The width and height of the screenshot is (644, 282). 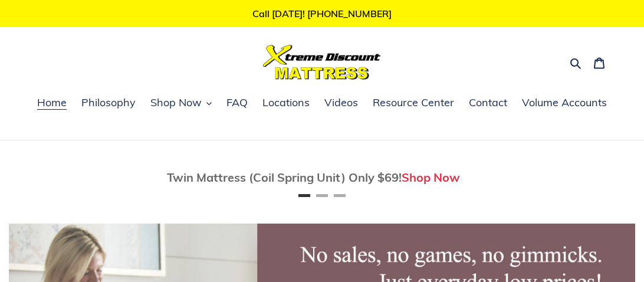 I want to click on span: Philosophy, so click(x=109, y=103).